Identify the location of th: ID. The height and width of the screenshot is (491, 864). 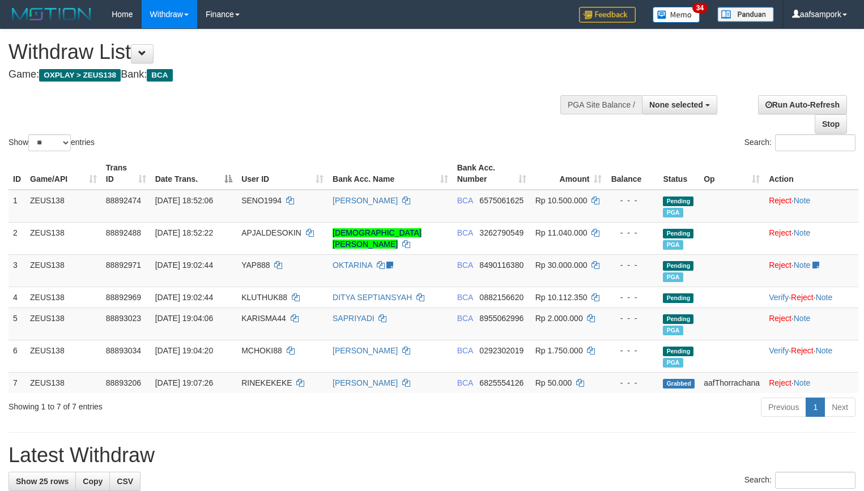
(17, 173).